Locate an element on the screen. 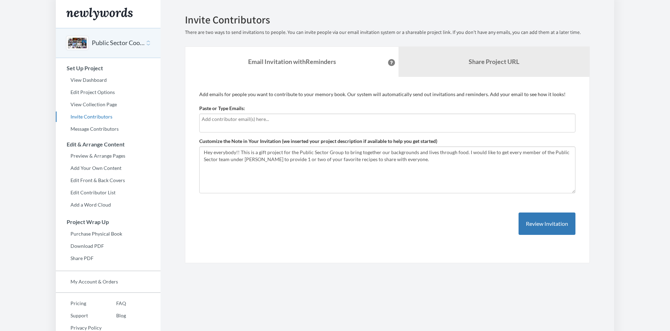  input: Add contributor email(s) here... is located at coordinates (388, 119).